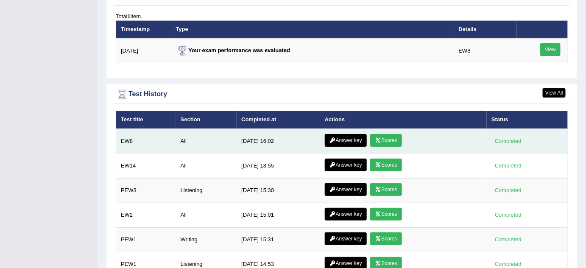 This screenshot has width=586, height=268. Describe the element at coordinates (144, 29) in the screenshot. I see `th: Timestamp` at that location.